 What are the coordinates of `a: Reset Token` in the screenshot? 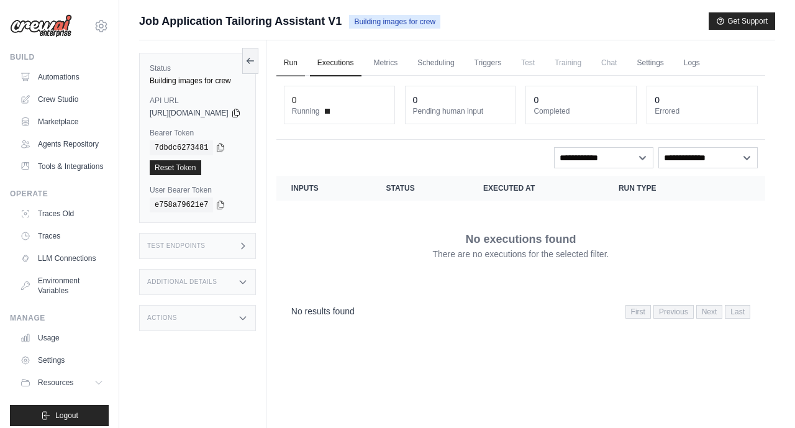 It's located at (175, 168).